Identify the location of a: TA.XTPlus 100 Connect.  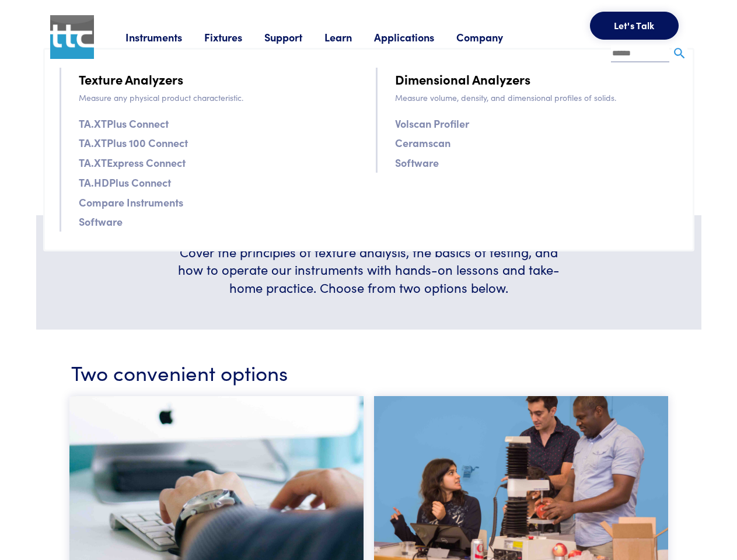
(133, 142).